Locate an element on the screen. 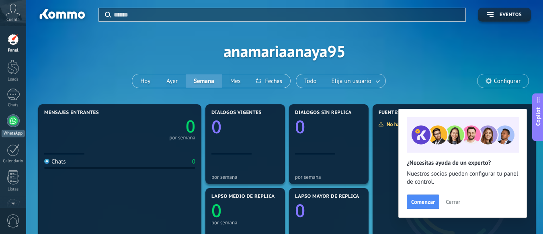 The height and width of the screenshot is (234, 543). span: Lapso mayor de réplica is located at coordinates (327, 196).